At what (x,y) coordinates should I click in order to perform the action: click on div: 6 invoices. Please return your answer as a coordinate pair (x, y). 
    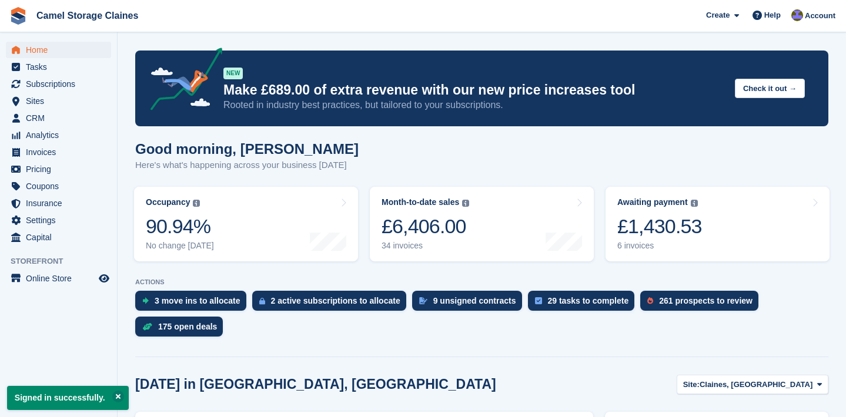
    Looking at the image, I should click on (659, 246).